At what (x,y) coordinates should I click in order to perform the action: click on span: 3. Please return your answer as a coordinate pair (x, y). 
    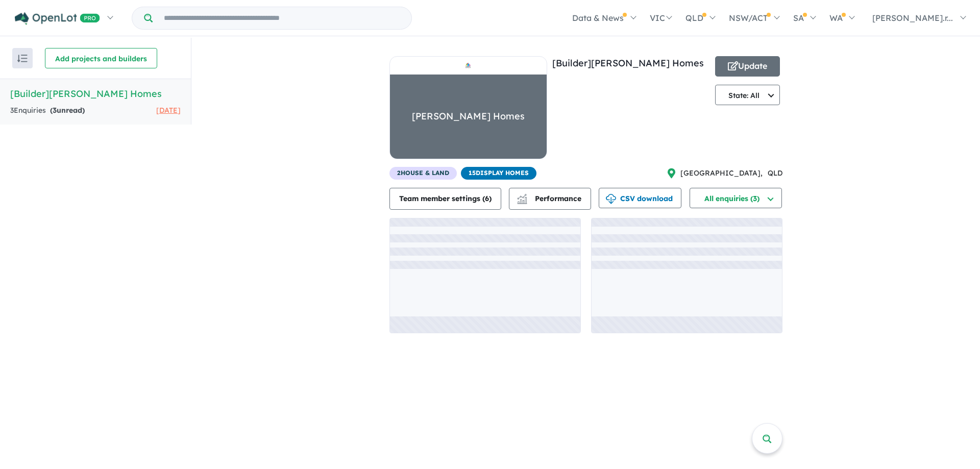
    Looking at the image, I should click on (55, 111).